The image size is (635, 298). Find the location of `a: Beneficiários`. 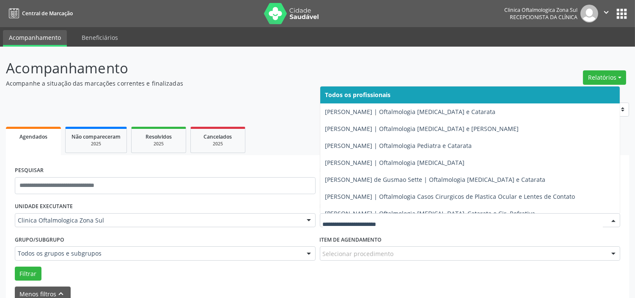

a: Beneficiários is located at coordinates (100, 37).